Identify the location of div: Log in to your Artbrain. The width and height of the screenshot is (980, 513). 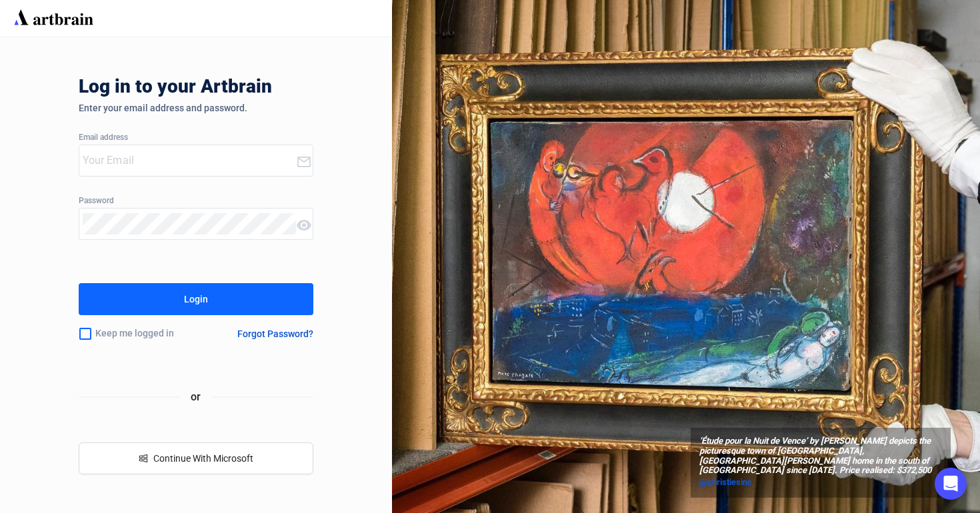
(279, 90).